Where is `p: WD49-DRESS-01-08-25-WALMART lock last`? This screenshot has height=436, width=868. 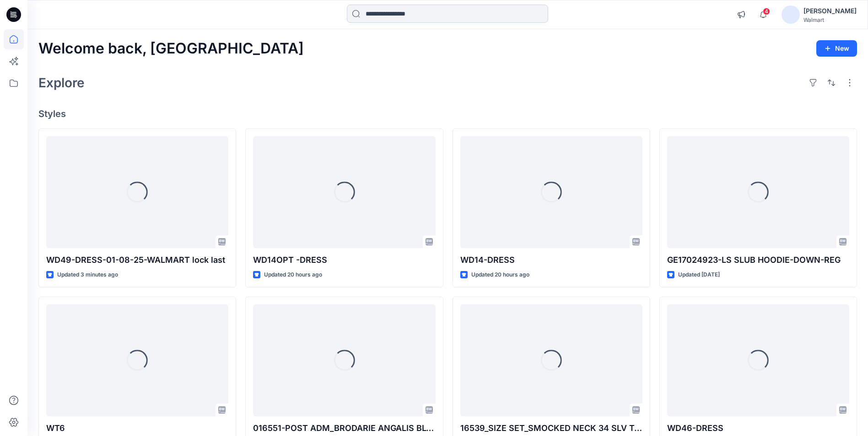 p: WD49-DRESS-01-08-25-WALMART lock last is located at coordinates (137, 260).